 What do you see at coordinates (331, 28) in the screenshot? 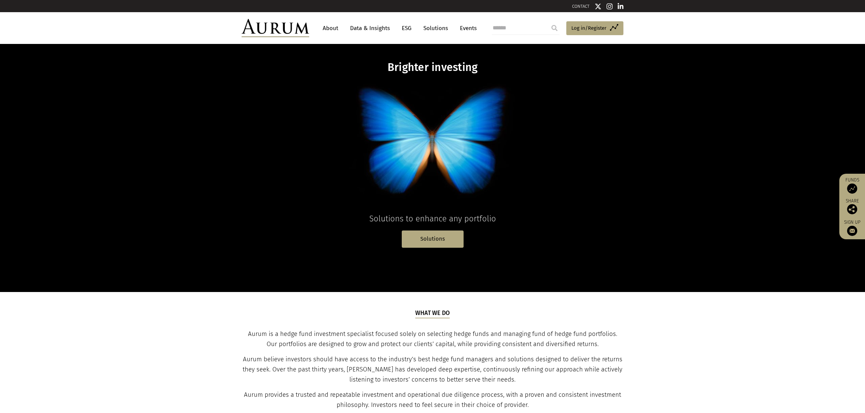
I see `a: About` at bounding box center [331, 28].